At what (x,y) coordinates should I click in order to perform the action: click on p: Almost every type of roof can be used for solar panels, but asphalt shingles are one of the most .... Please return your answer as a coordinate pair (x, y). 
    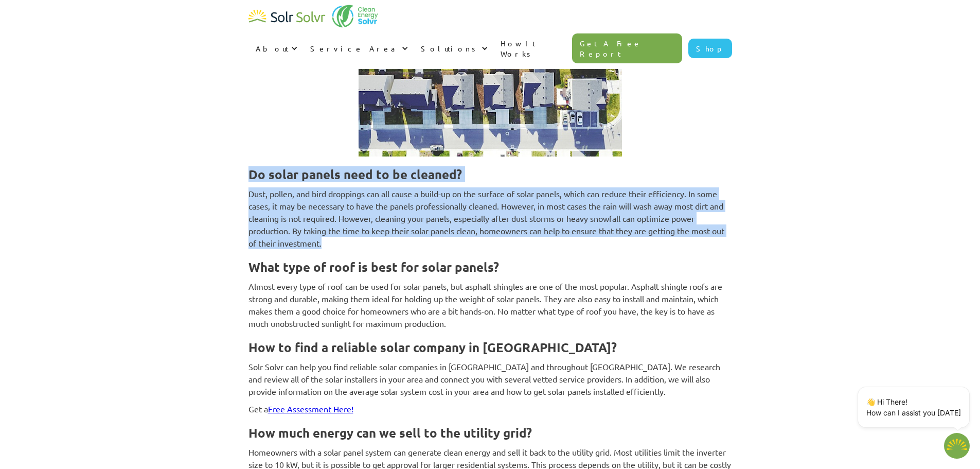
    Looking at the image, I should click on (490, 305).